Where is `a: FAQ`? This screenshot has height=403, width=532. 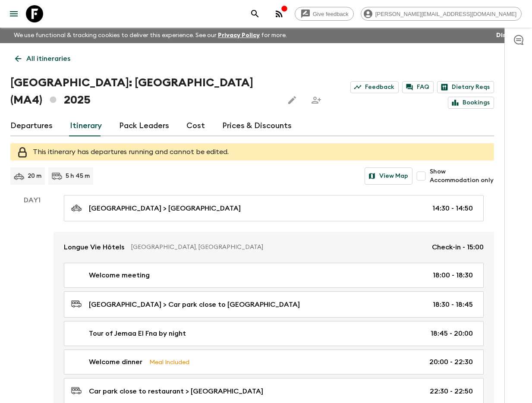
a: FAQ is located at coordinates (418, 87).